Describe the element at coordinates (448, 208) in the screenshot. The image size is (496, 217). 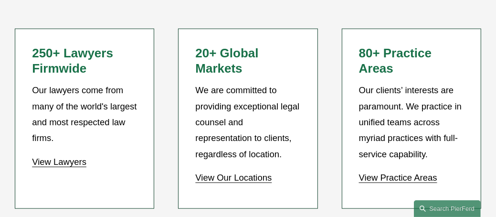
I see `a: Search this site` at that location.